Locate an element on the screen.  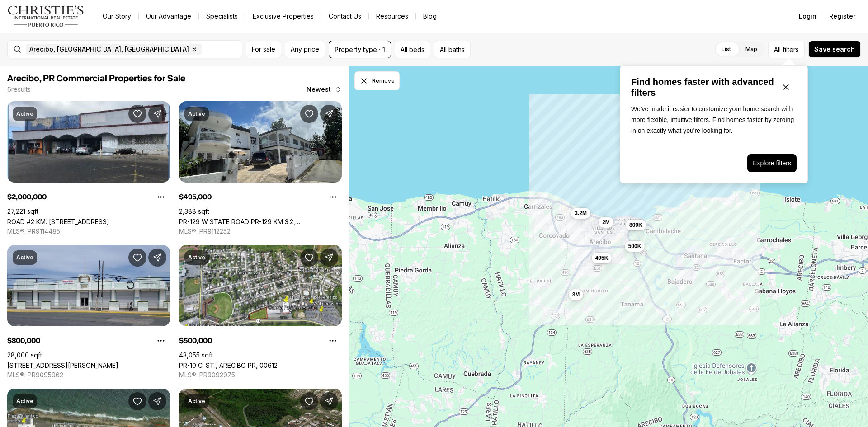
button: 2M is located at coordinates (606, 222).